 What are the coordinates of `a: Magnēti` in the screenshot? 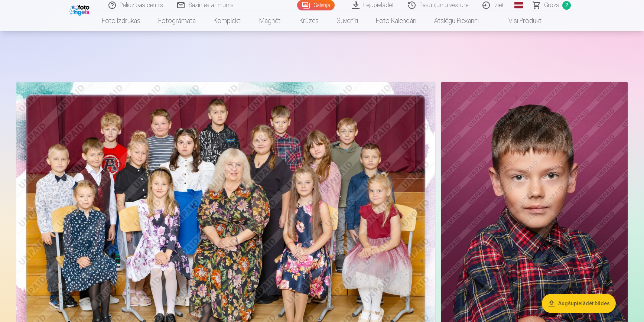 It's located at (270, 20).